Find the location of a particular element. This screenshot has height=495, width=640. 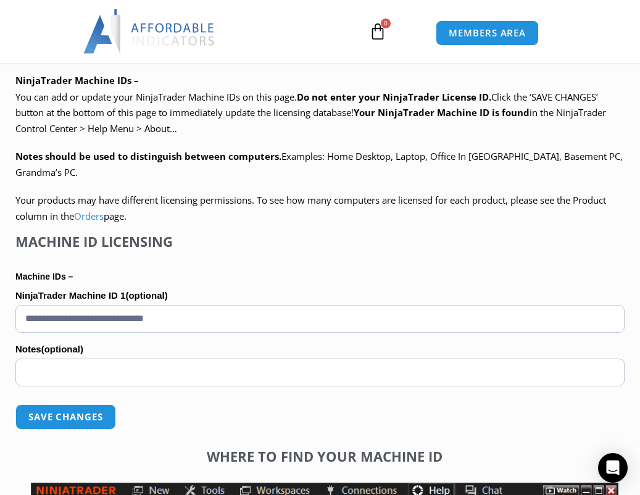

a: Orders is located at coordinates (89, 216).